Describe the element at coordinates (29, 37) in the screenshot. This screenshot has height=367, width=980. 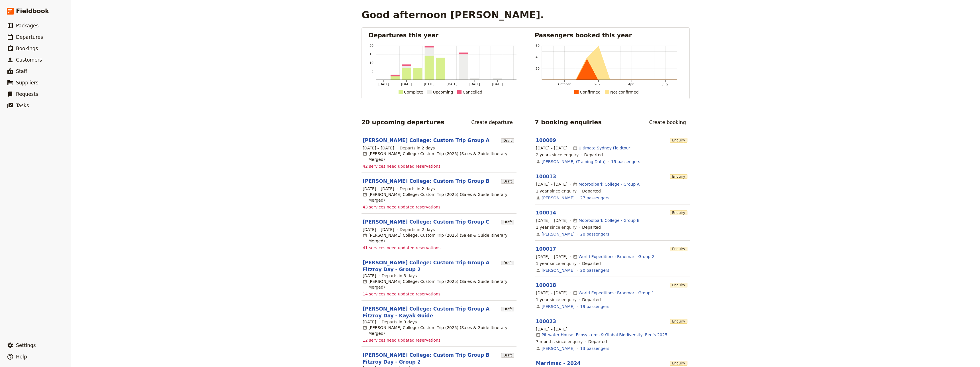
I see `span: Departures` at that location.